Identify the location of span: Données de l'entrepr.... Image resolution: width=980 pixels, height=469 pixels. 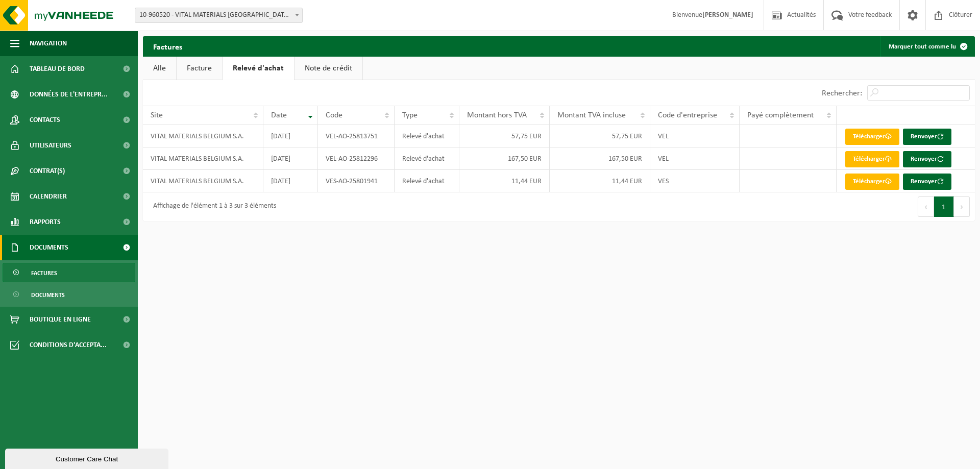
(69, 94).